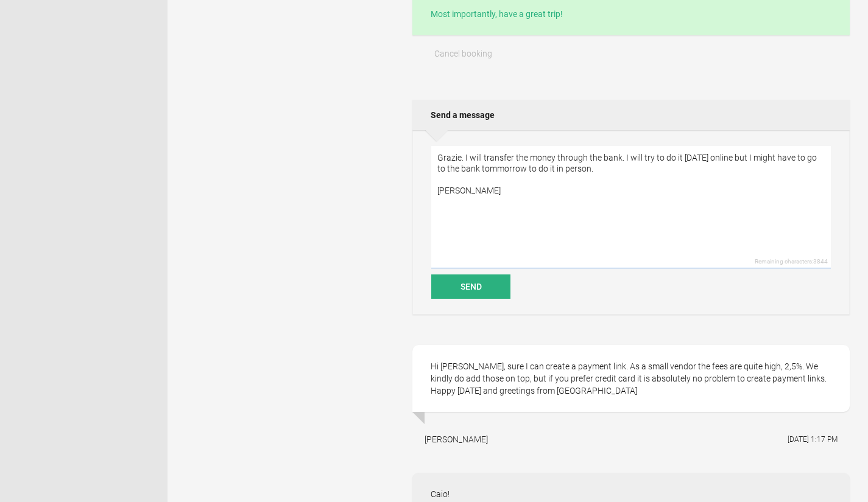  I want to click on button: Send, so click(471, 287).